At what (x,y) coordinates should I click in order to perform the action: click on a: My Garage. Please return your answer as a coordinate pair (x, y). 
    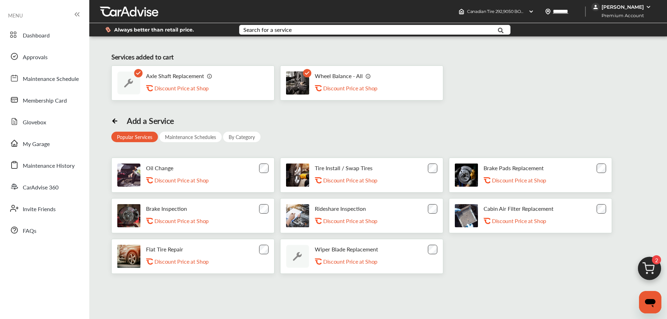
    Looking at the image, I should click on (44, 143).